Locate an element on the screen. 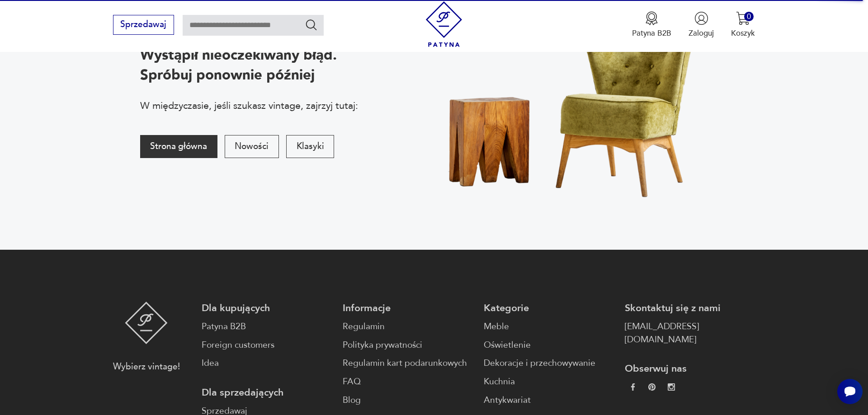 The height and width of the screenshot is (415, 868). a: Blog is located at coordinates (408, 400).